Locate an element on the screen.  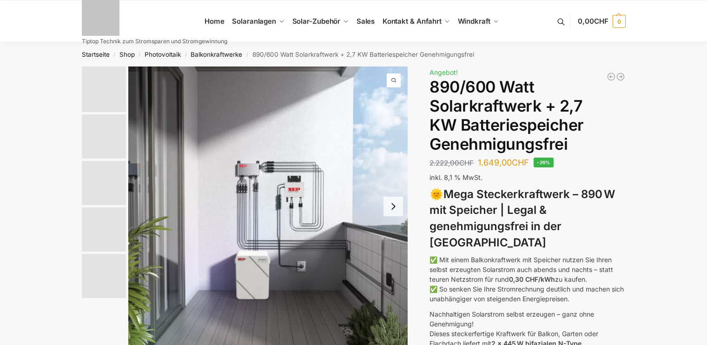
button: Next slide is located at coordinates (393, 207).